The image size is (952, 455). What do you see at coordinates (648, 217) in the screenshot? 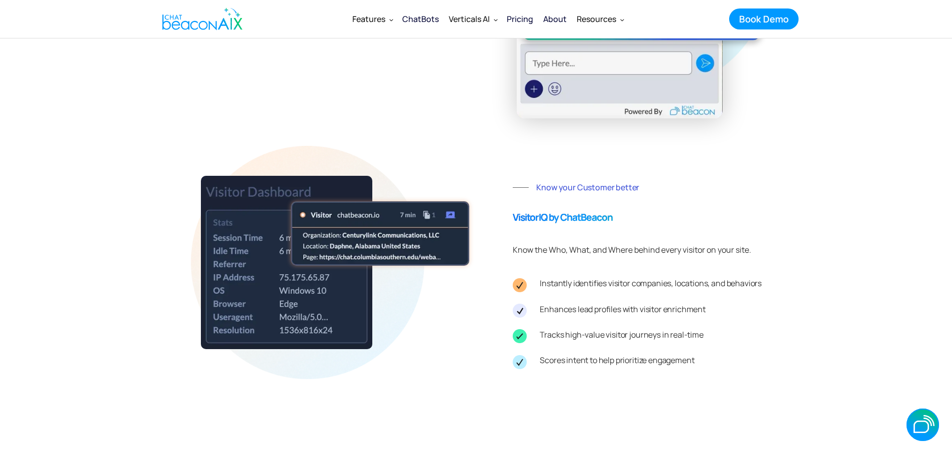
I see `h2: VisitorIQ by ChatBeacon` at bounding box center [648, 217].